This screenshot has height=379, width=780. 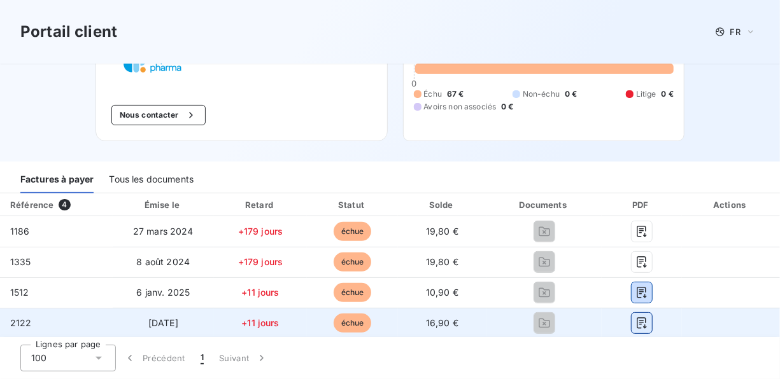 What do you see at coordinates (158, 115) in the screenshot?
I see `button: Nous contacter` at bounding box center [158, 115].